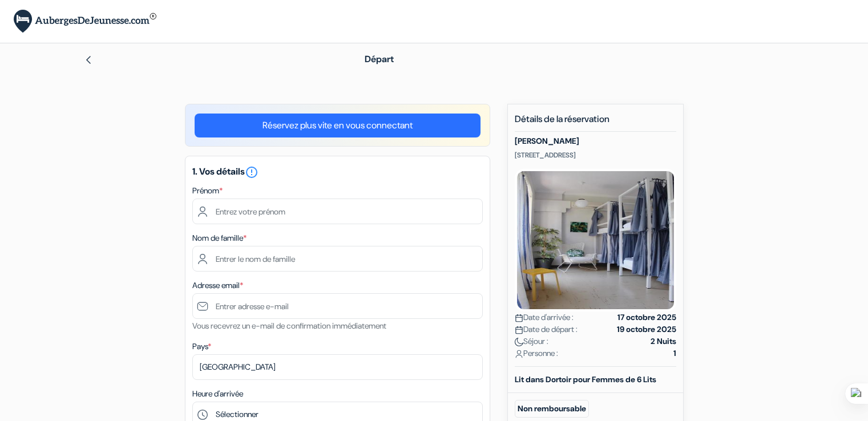 This screenshot has height=421, width=868. Describe the element at coordinates (536, 353) in the screenshot. I see `span: Personne :` at that location.